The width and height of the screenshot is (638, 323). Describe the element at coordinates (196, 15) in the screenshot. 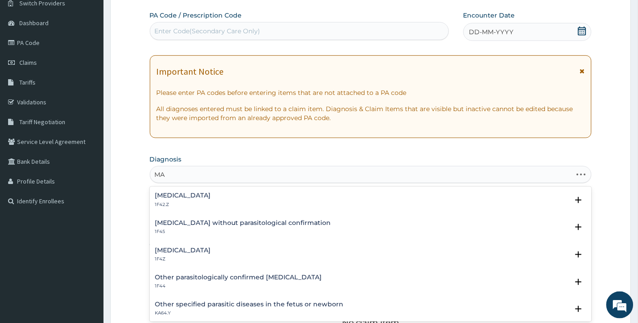

I see `label: PA Code / Prescription Code` at that location.